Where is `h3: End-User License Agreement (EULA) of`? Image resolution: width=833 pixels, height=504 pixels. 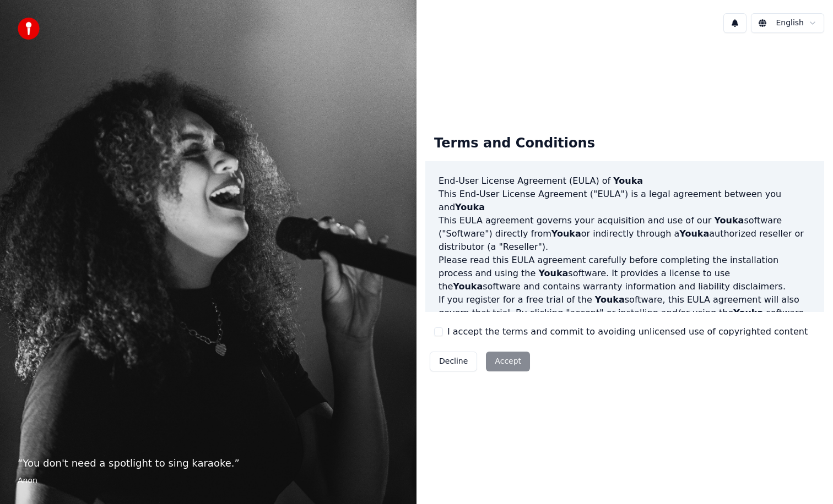 h3: End-User License Agreement (EULA) of is located at coordinates (624, 181).